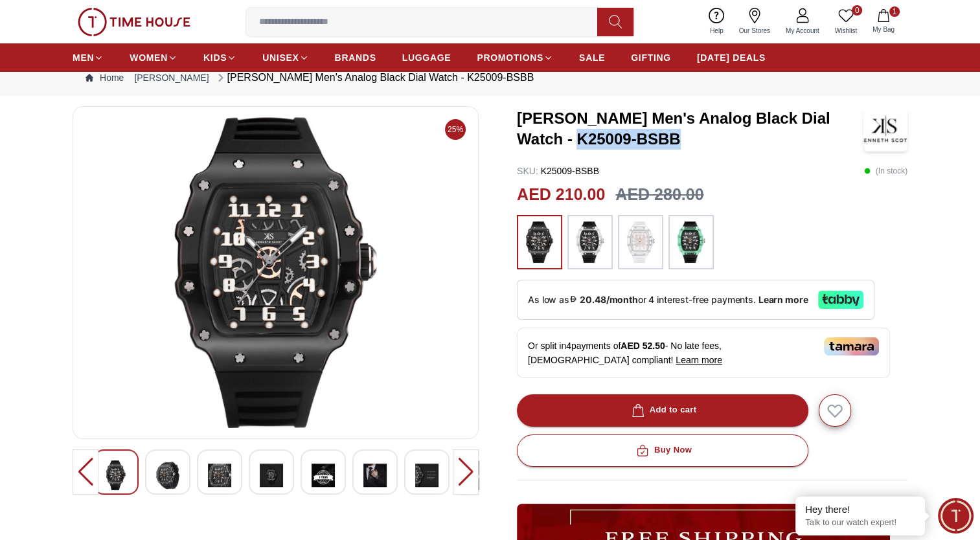 This screenshot has height=540, width=980. I want to click on a: KIDS, so click(219, 58).